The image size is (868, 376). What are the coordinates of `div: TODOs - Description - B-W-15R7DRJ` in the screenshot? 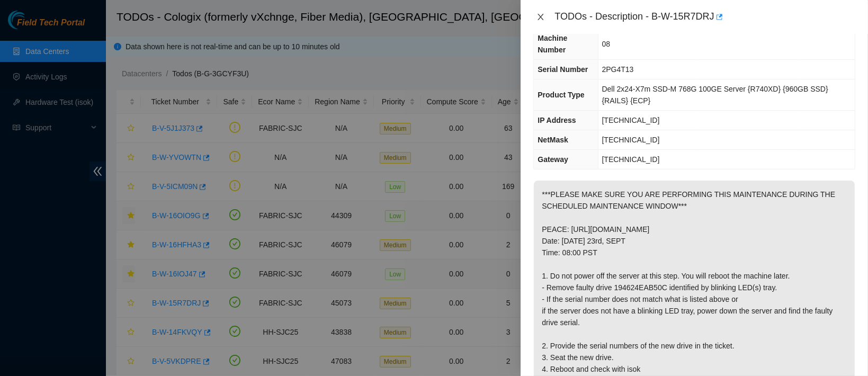 It's located at (705, 17).